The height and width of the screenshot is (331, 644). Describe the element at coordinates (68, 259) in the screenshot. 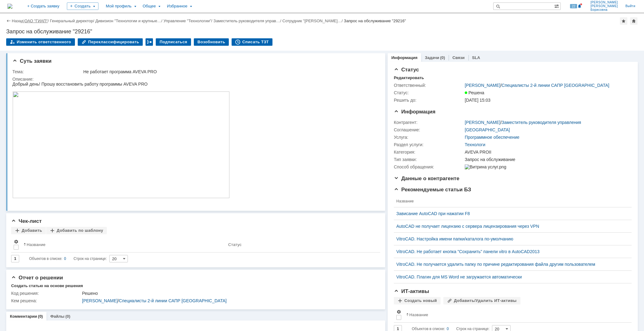

I see `i: Строк на странице:` at that location.